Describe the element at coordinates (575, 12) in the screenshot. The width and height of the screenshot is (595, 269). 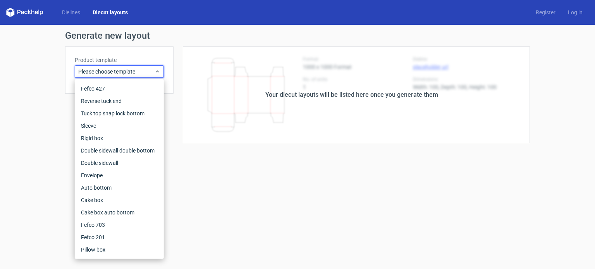
I see `a: Log in` at that location.